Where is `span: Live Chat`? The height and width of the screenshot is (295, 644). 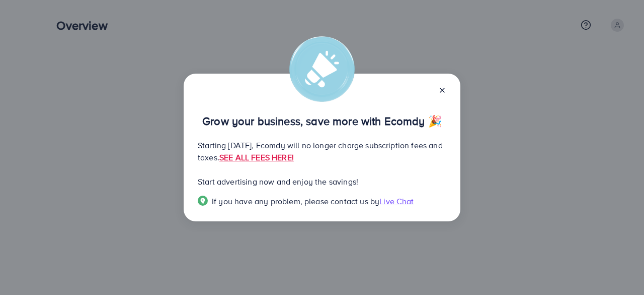 span: Live Chat is located at coordinates (397, 201).